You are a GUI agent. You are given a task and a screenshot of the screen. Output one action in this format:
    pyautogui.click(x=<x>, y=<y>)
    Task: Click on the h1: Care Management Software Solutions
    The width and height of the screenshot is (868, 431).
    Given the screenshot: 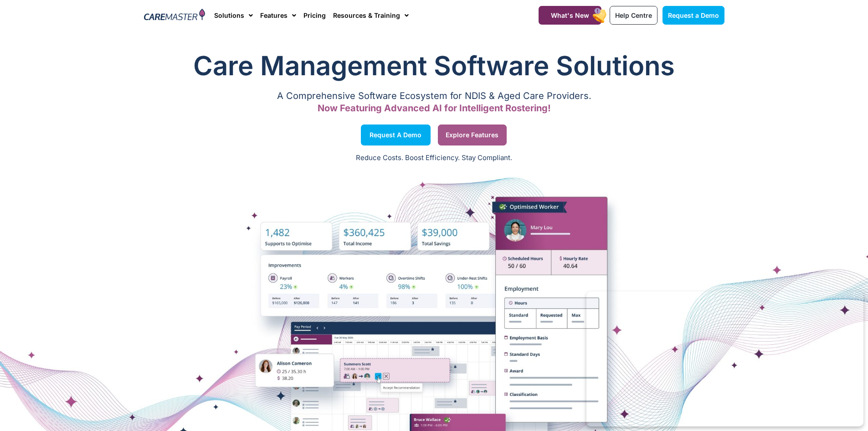 What is the action you would take?
    pyautogui.click(x=434, y=66)
    